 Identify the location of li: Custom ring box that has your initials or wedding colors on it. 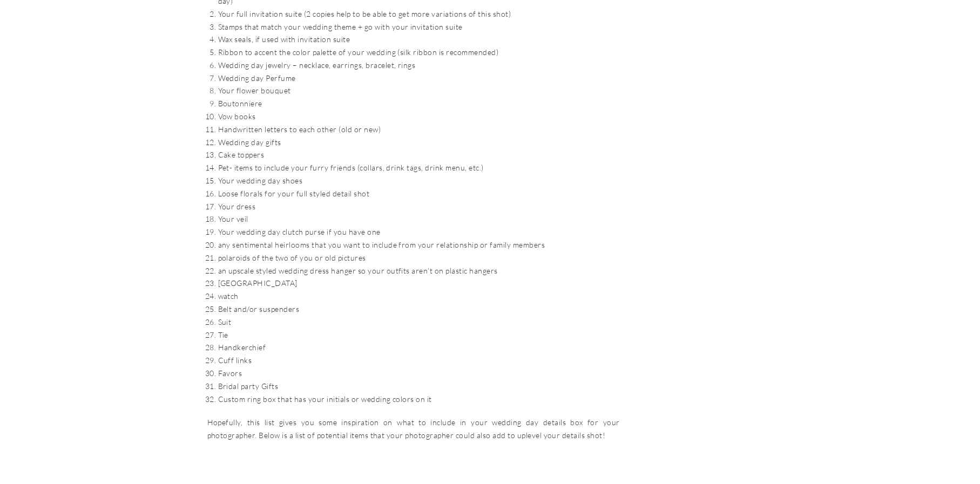
(419, 400).